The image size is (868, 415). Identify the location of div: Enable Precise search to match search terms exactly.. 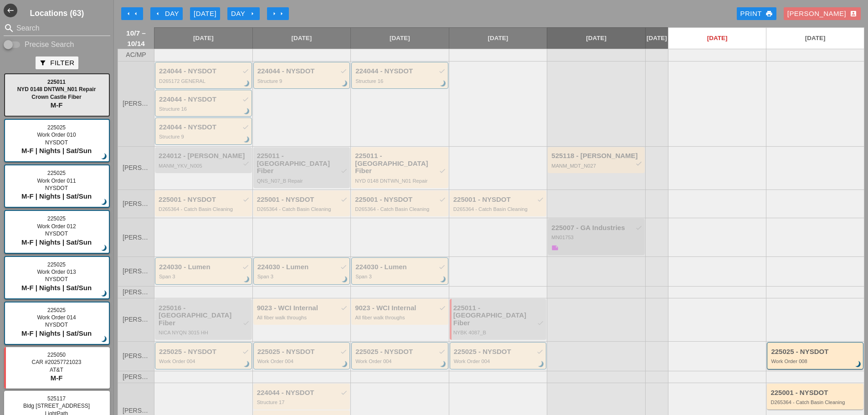
(57, 45).